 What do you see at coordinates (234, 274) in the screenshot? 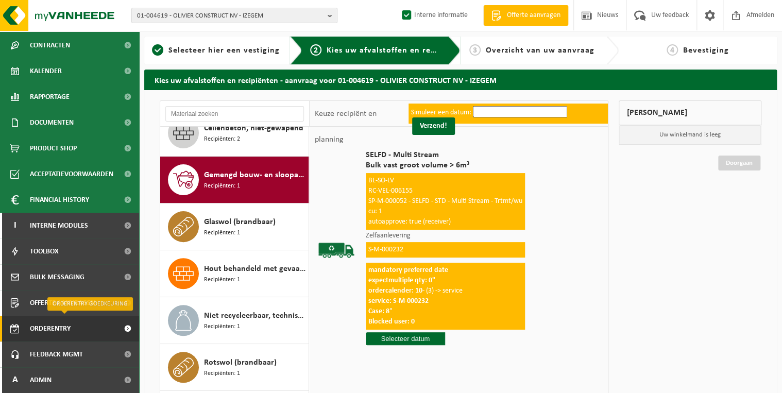
I see `button: Hout behandeld met gevaarlijke producten (C), treinbilzen Recipiënten: 1` at bounding box center [234, 274].